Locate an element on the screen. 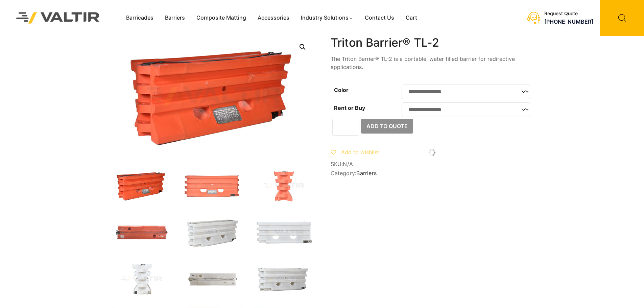 This screenshot has width=644, height=308. p: The Triton Barrier® TL-2 is a portable, water filled barrier for redirective applications. is located at coordinates (432, 63).